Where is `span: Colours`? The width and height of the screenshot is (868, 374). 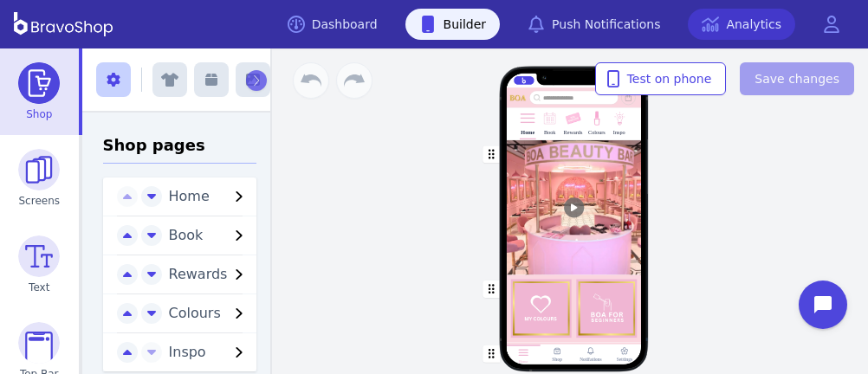 span: Colours is located at coordinates (195, 313).